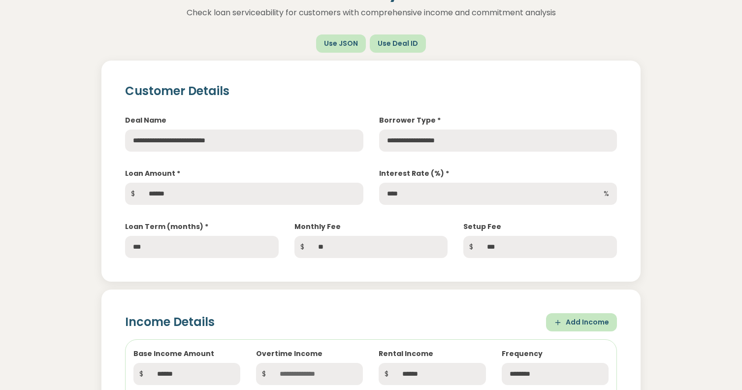 The image size is (742, 390). Describe the element at coordinates (170, 322) in the screenshot. I see `h2: Income Details` at that location.